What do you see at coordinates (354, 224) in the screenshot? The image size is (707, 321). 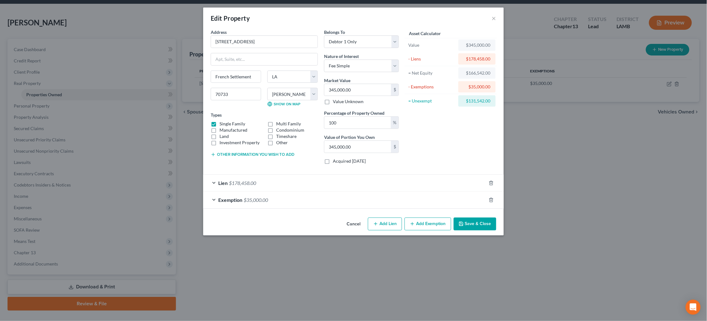 I see `button: Cancel` at bounding box center [354, 224].